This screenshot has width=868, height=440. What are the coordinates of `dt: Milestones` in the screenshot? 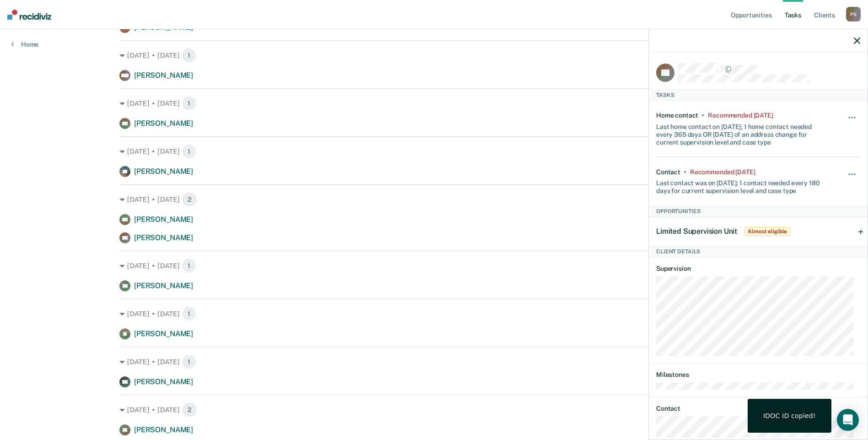 It's located at (758, 374).